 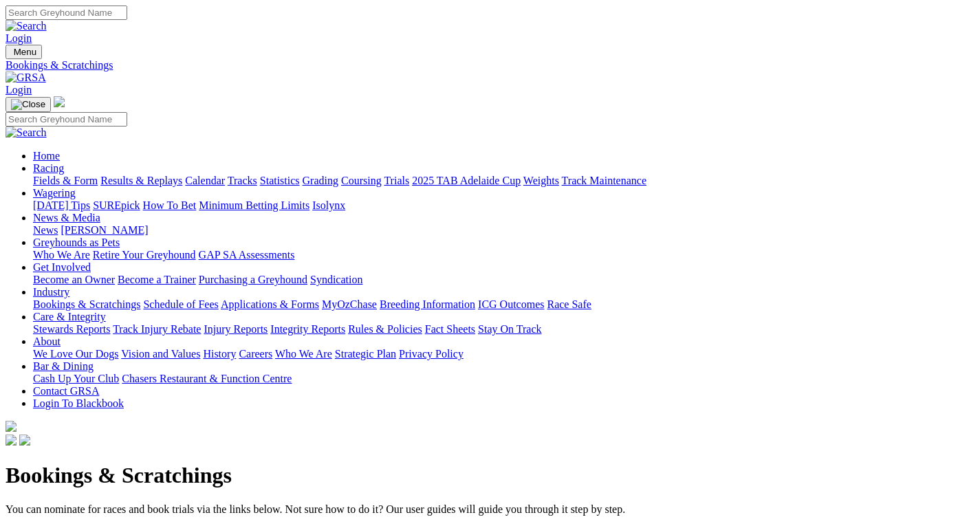 I want to click on a: Applications & Forms, so click(x=270, y=304).